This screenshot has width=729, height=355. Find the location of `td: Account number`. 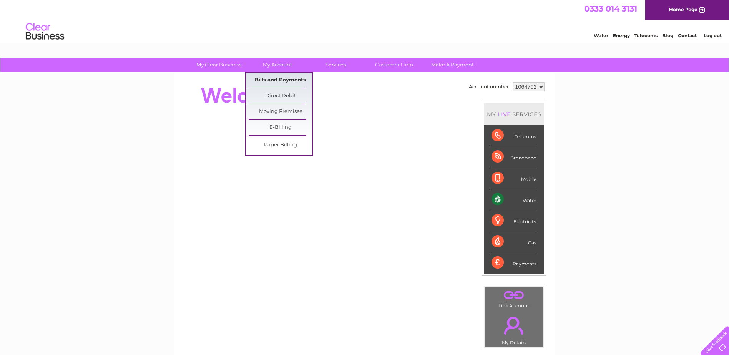

td: Account number is located at coordinates (489, 87).